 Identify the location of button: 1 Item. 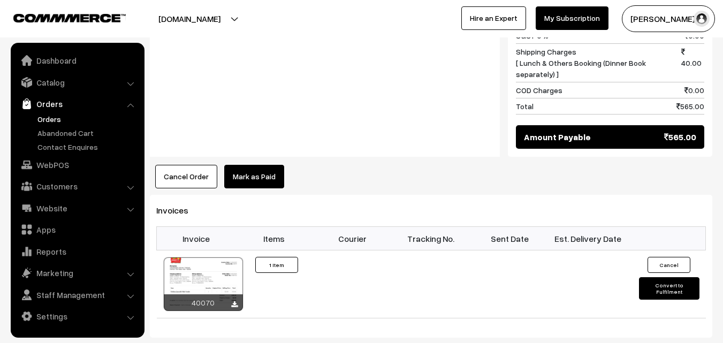
(277, 265).